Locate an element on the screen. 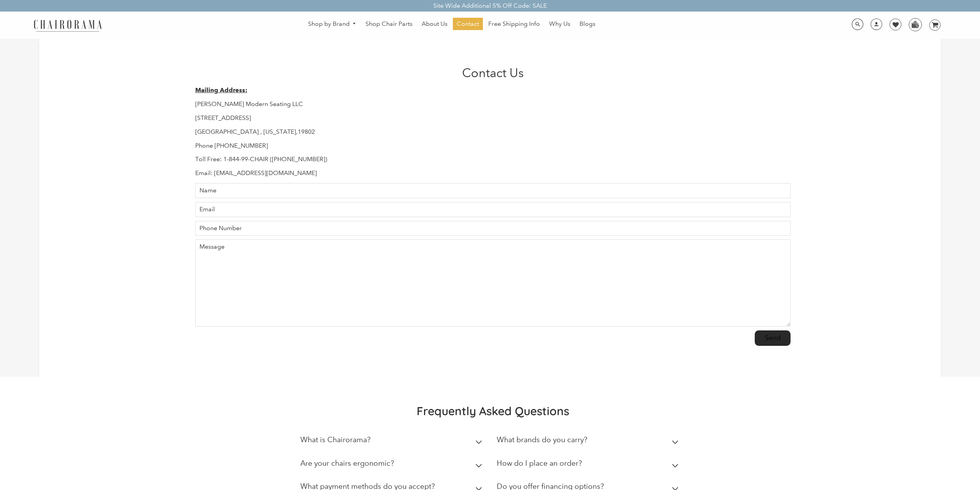 The image size is (980, 490). img: chairorama is located at coordinates (68, 25).